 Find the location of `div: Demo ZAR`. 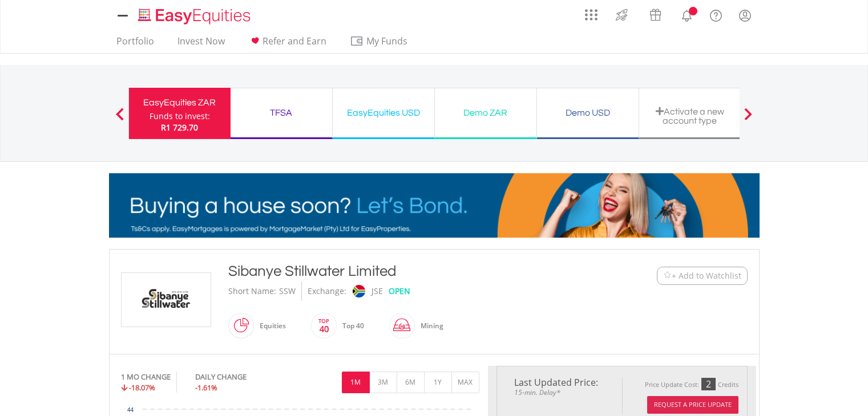

div: Demo ZAR is located at coordinates (486, 113).